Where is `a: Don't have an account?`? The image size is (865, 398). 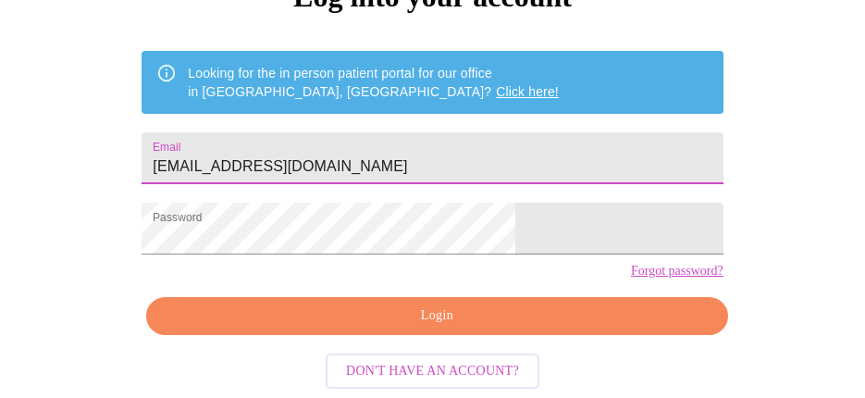 a: Don't have an account? is located at coordinates (432, 368).